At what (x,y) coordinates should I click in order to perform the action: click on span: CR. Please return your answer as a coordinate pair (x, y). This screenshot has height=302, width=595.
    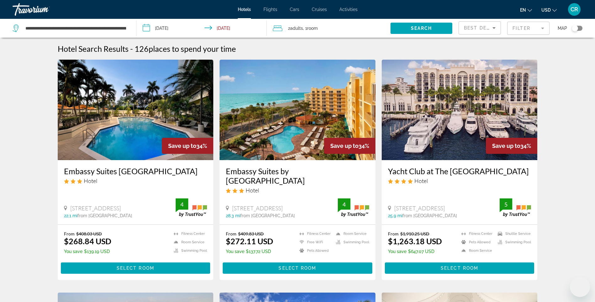
    Looking at the image, I should click on (574, 9).